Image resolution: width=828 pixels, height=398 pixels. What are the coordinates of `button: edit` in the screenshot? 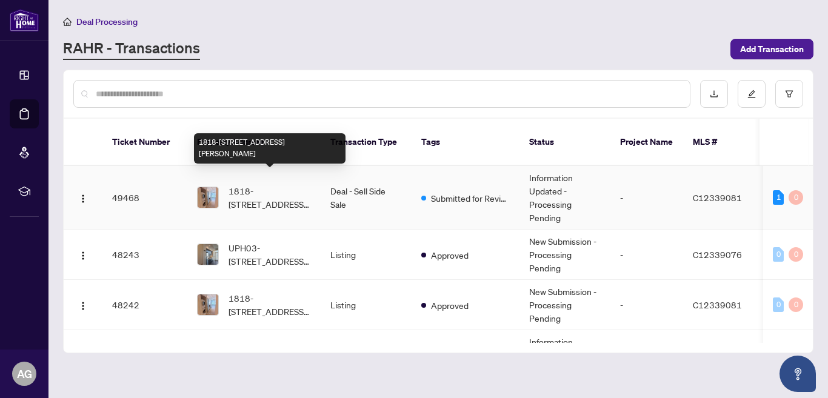 It's located at (752, 94).